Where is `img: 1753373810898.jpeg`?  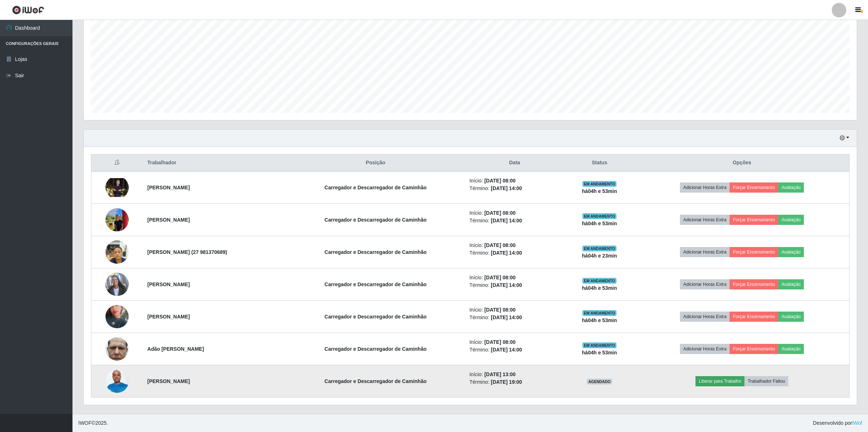
img: 1753373810898.jpeg is located at coordinates (117, 284).